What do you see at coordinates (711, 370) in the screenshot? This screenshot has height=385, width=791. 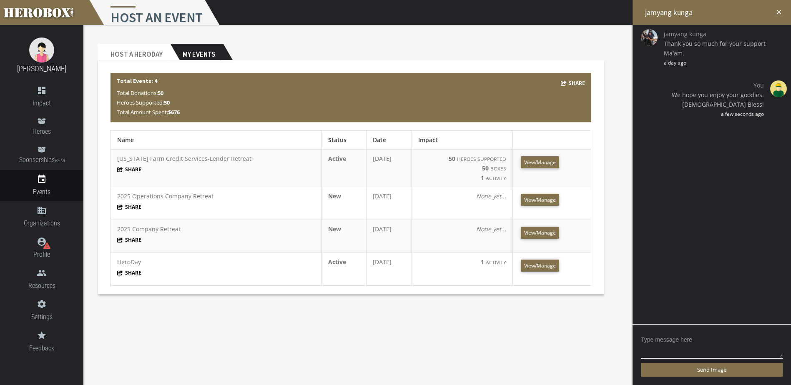 I see `span: Send Image` at bounding box center [711, 370].